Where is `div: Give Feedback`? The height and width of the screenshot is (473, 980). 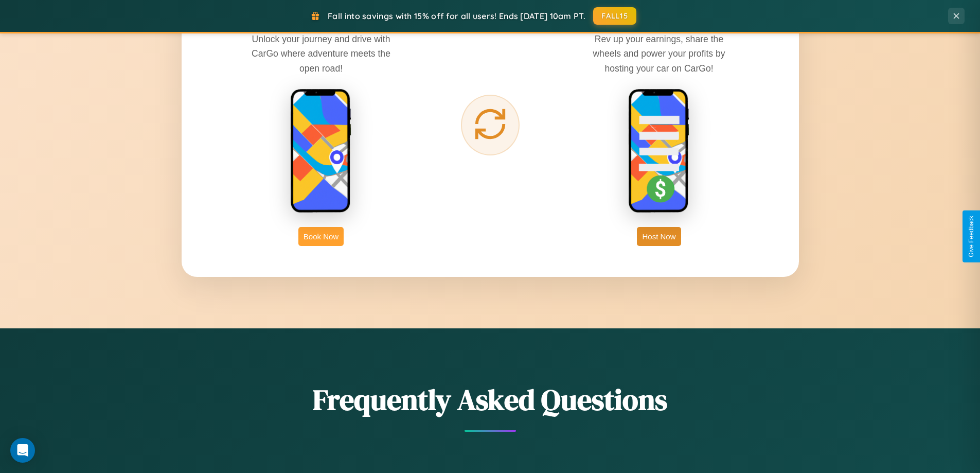
div: Give Feedback is located at coordinates (971, 236).